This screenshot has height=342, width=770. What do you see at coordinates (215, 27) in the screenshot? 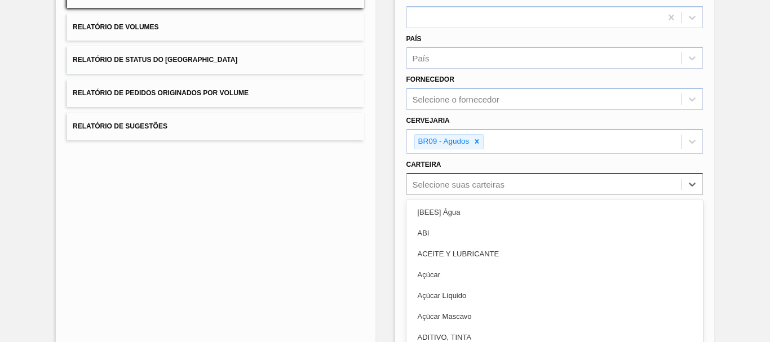
I see `button: Relatório de Volumes` at bounding box center [215, 27].